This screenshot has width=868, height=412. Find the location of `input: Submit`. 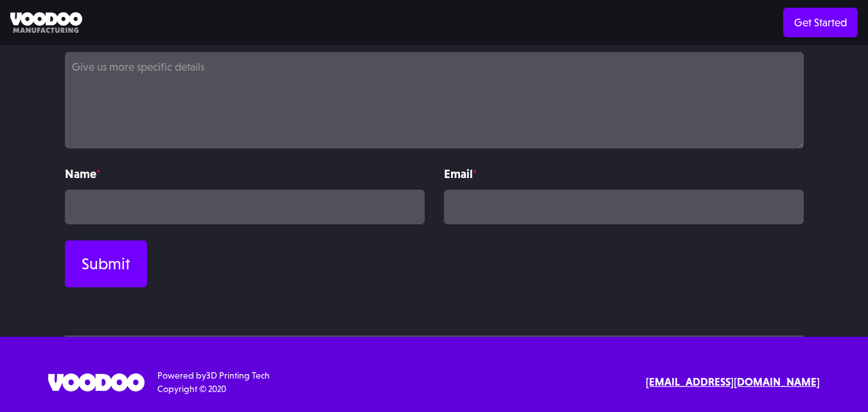

input: Submit is located at coordinates (106, 264).